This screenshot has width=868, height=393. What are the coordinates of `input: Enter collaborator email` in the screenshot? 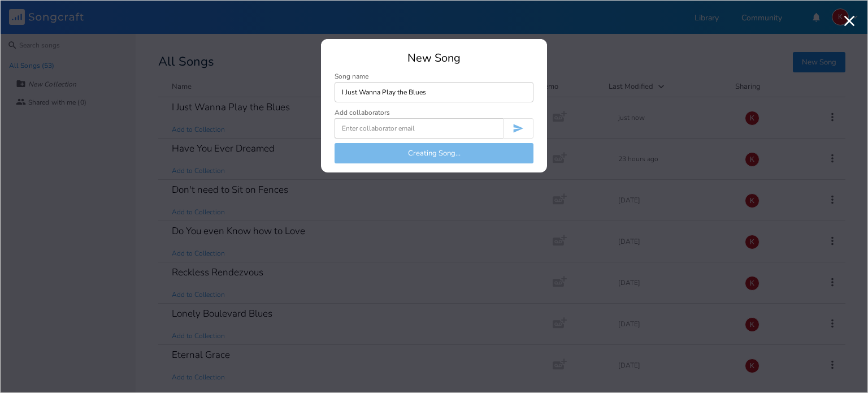 It's located at (419, 128).